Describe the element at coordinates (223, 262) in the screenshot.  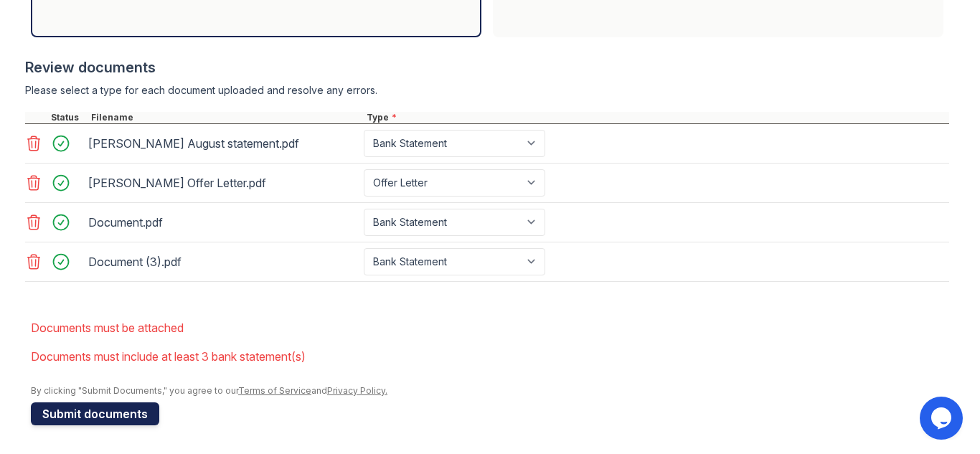
I see `div: Document (3).pdf` at that location.